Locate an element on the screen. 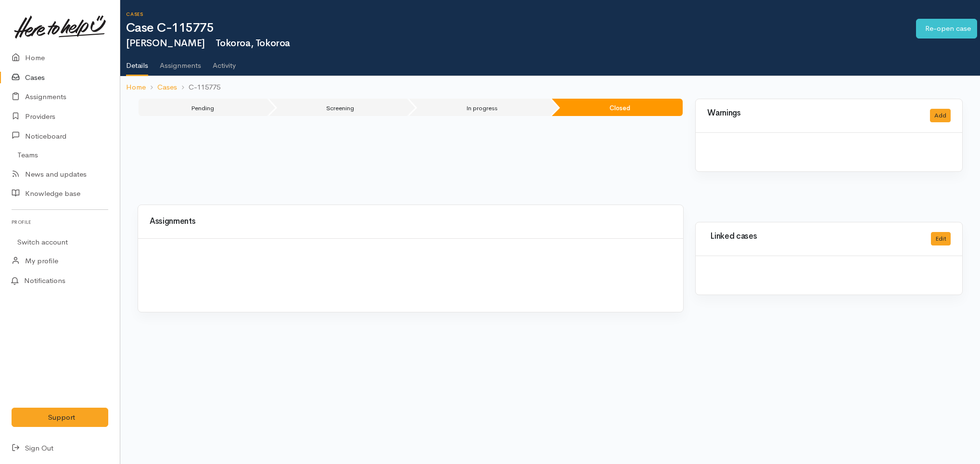 This screenshot has width=980, height=464. a: Details is located at coordinates (137, 63).